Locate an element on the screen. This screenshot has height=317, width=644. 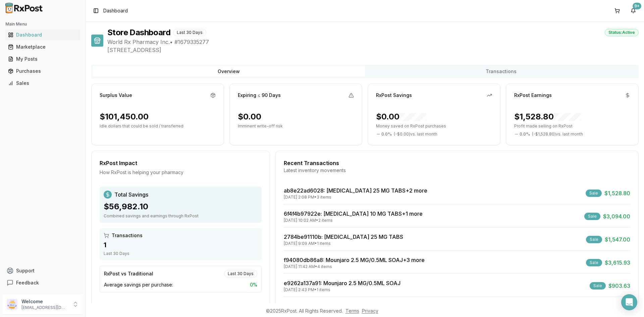
div: RxPost Earnings is located at coordinates (533, 95).